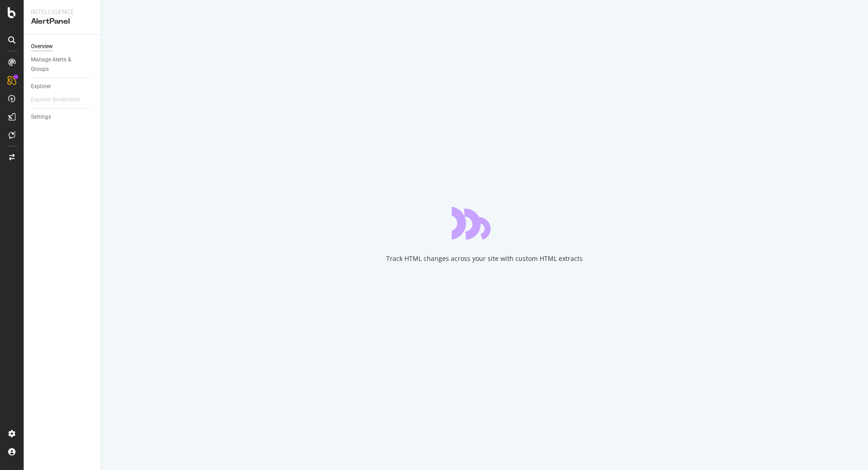 The height and width of the screenshot is (470, 868). Describe the element at coordinates (62, 12) in the screenshot. I see `div: Intelligence` at that location.